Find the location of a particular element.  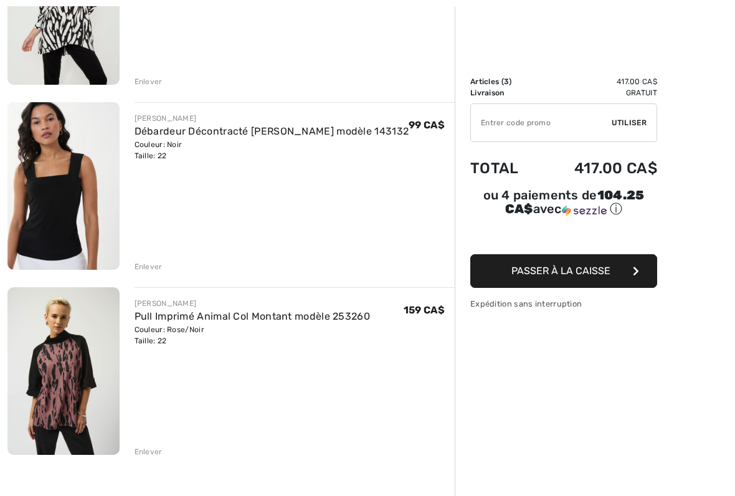

button: Passer à la caisse is located at coordinates (564, 271).